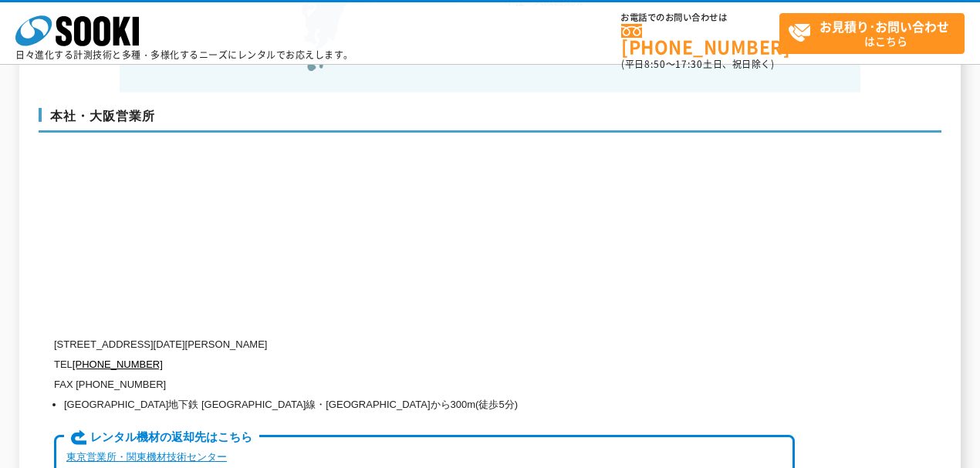 Image resolution: width=980 pixels, height=468 pixels. Describe the element at coordinates (699, 18) in the screenshot. I see `span: お電話でのお問い合わせは` at that location.